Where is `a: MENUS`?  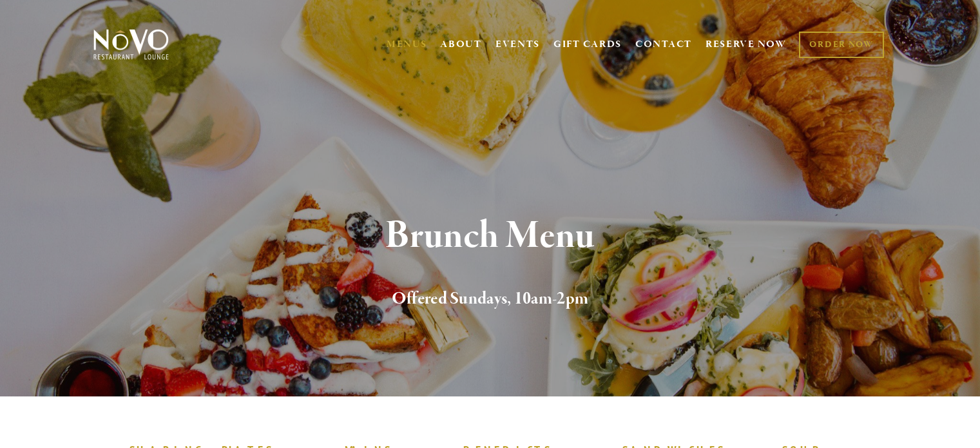 a: MENUS is located at coordinates (407, 44).